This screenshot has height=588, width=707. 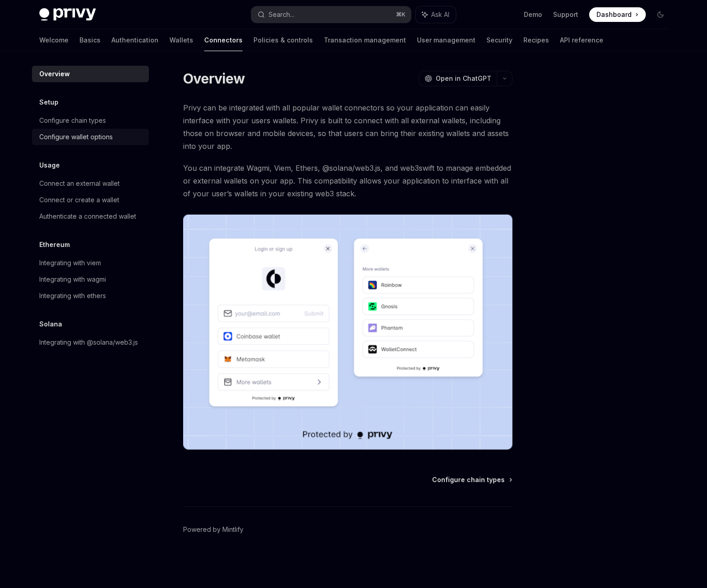 I want to click on a: Authentication, so click(x=135, y=40).